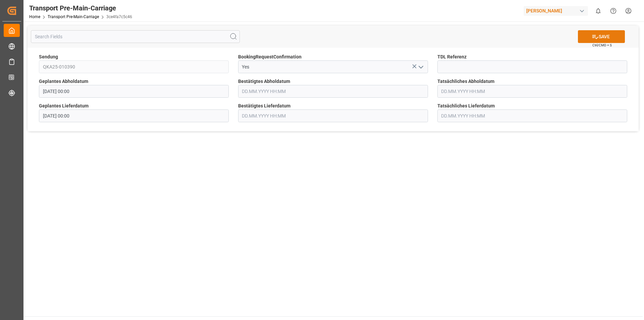 This screenshot has height=320, width=644. I want to click on button: Help Center, so click(613, 10).